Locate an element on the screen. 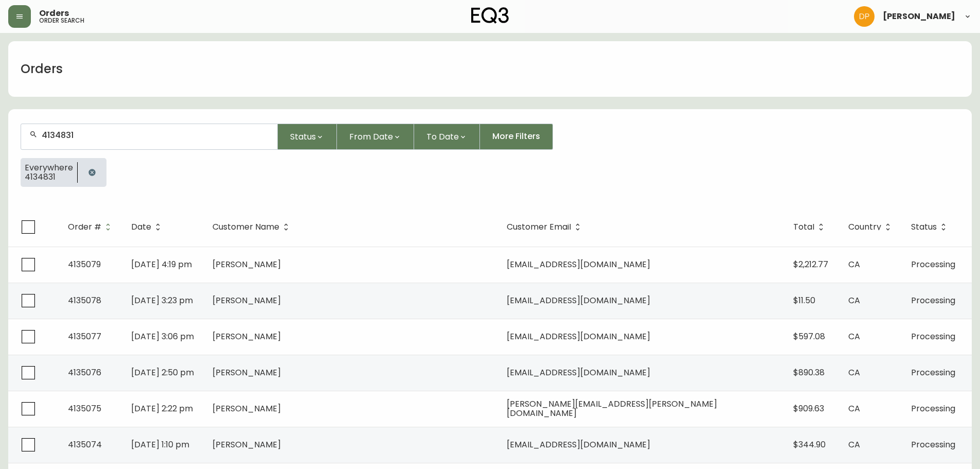 The image size is (980, 469). span: 4135076 is located at coordinates (84, 372).